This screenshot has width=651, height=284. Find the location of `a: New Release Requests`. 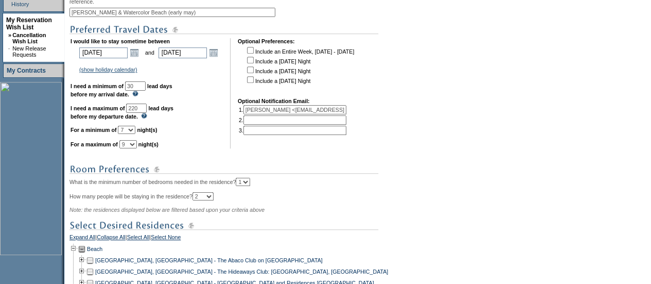

a: New Release Requests is located at coordinates (29, 51).